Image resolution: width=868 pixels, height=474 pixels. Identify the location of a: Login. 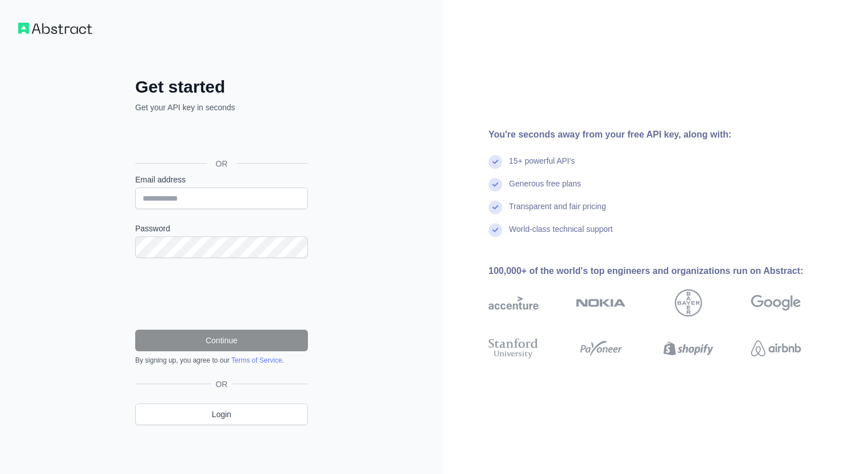
(221, 415).